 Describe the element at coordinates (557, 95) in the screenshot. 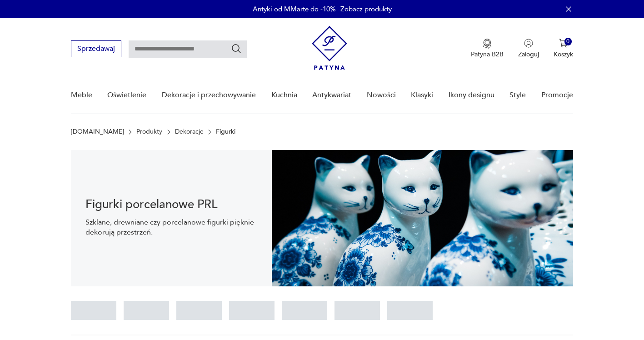

I see `a: Promocje` at that location.